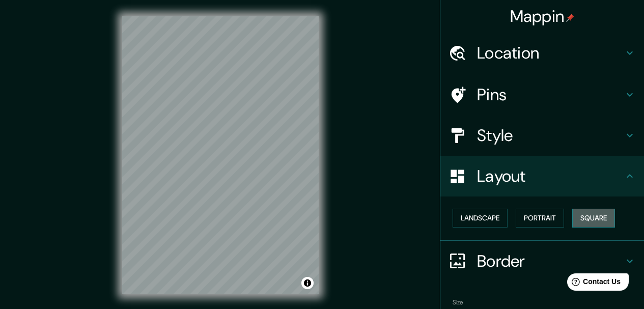  What do you see at coordinates (550, 176) in the screenshot?
I see `h4: Layout` at bounding box center [550, 176].